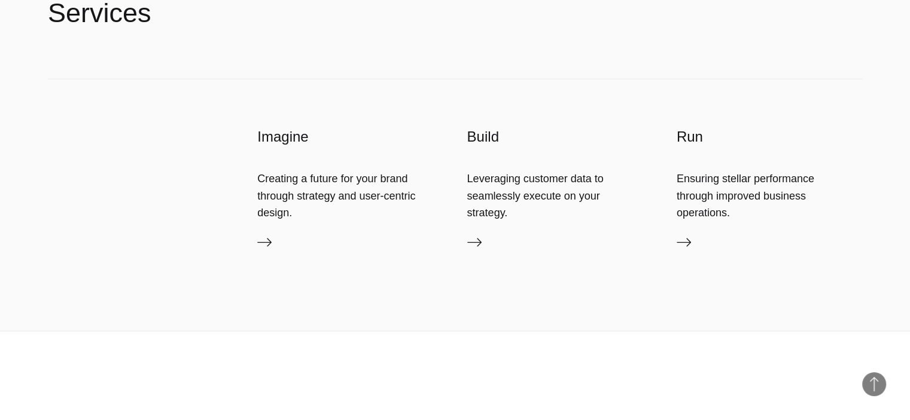 The height and width of the screenshot is (420, 910). What do you see at coordinates (874, 385) in the screenshot?
I see `button: Back to Top` at bounding box center [874, 385].